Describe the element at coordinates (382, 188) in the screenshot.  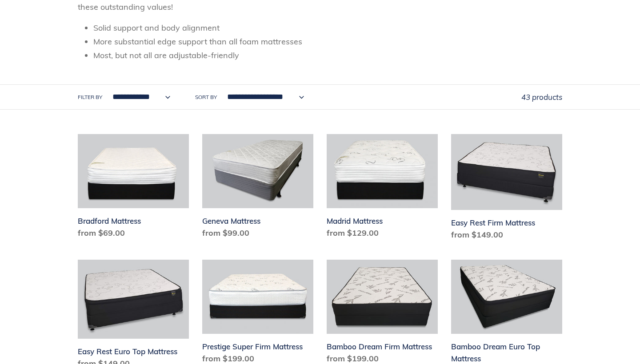
I see `a: Madrid Mattress` at that location.